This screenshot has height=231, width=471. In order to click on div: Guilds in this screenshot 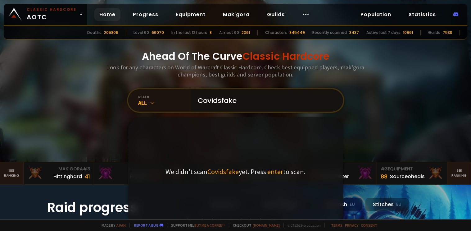, I will do `click(434, 33)`.